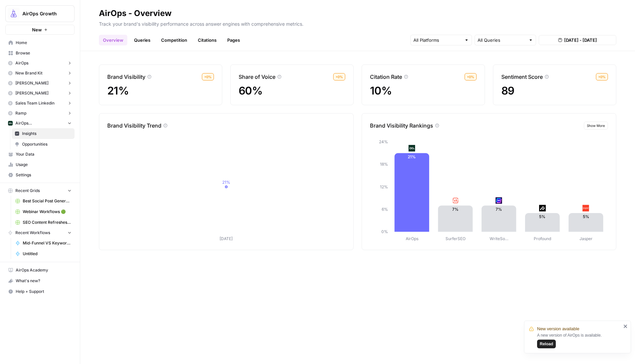 The width and height of the screenshot is (635, 364). I want to click on tspan: Jasper, so click(586, 238).